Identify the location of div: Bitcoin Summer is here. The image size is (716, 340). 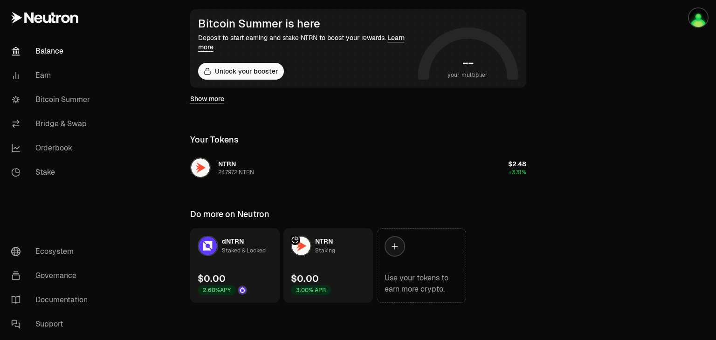
(306, 24).